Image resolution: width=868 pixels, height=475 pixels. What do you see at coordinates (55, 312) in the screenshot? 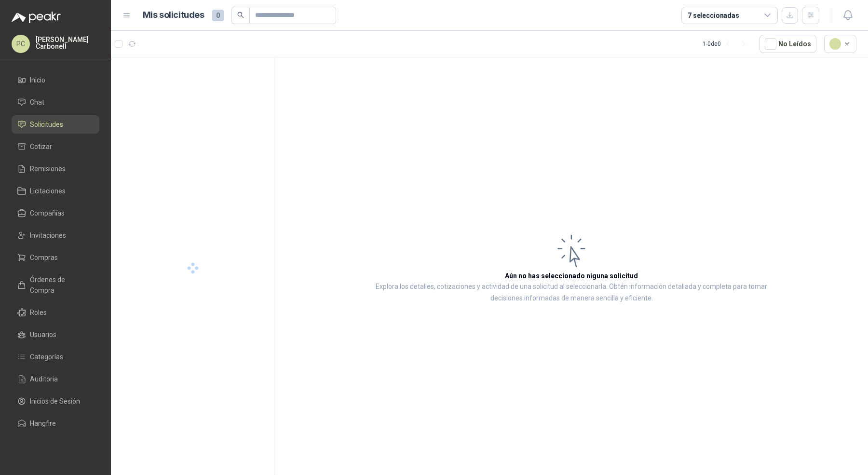
I see `a: Roles` at bounding box center [55, 312].